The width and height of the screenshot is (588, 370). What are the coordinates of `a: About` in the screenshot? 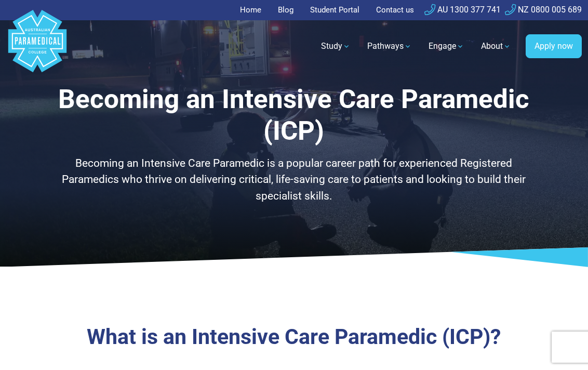 It's located at (496, 47).